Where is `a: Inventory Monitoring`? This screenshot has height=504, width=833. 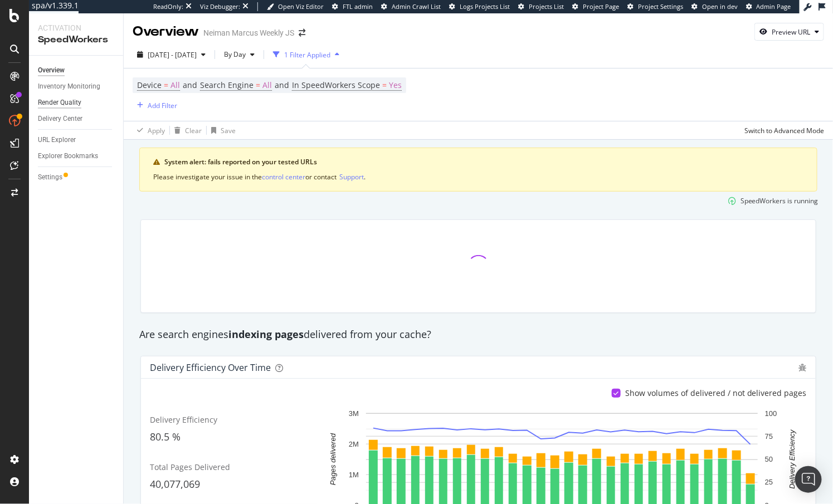
a: Inventory Monitoring is located at coordinates (77, 86).